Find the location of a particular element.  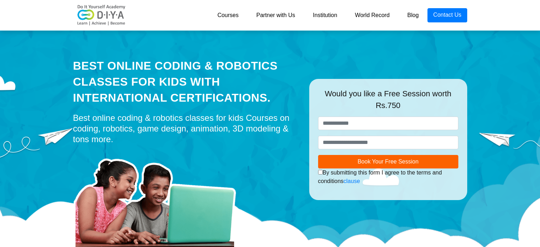

button: Book Your Free Session is located at coordinates (388, 161).